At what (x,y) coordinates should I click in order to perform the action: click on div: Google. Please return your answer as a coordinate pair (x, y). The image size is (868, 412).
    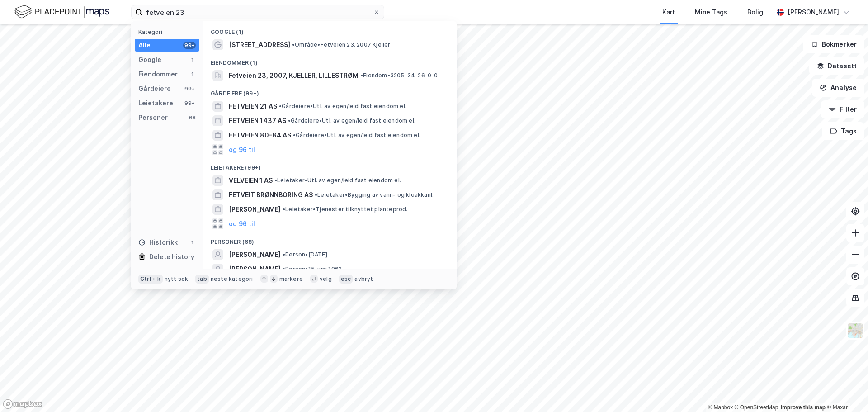
    Looking at the image, I should click on (149, 60).